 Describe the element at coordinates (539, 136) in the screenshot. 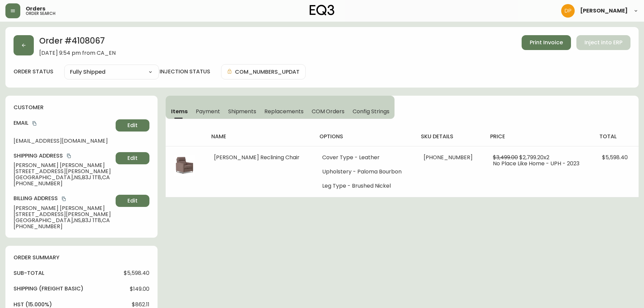

I see `h4: price` at that location.